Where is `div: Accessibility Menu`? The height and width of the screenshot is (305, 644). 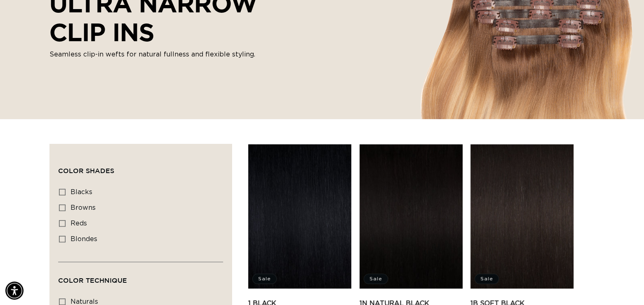
div: Accessibility Menu is located at coordinates (14, 290).